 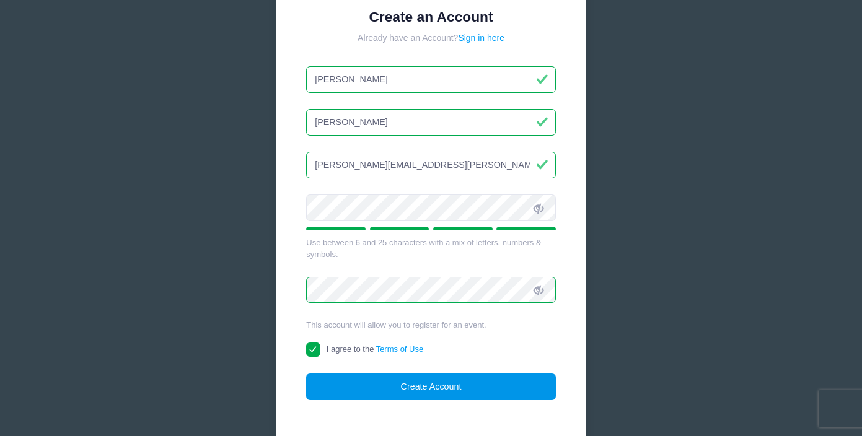 I want to click on button: Create Account, so click(x=431, y=387).